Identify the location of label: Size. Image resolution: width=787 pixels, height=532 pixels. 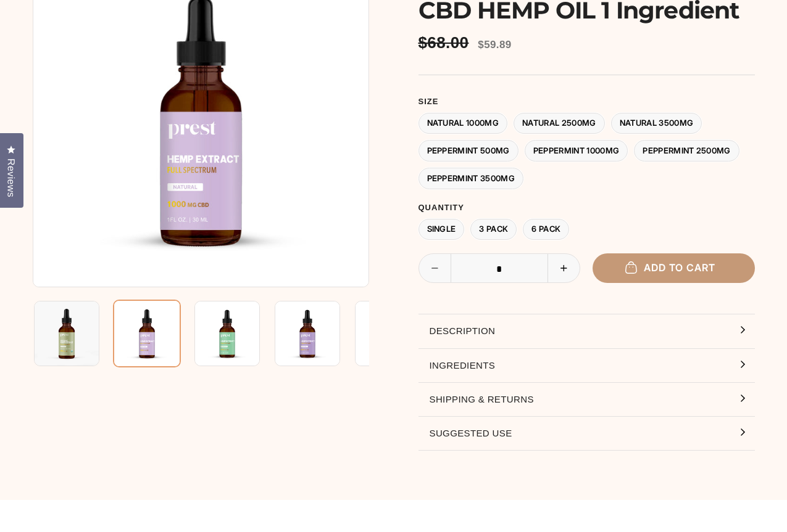
(587, 102).